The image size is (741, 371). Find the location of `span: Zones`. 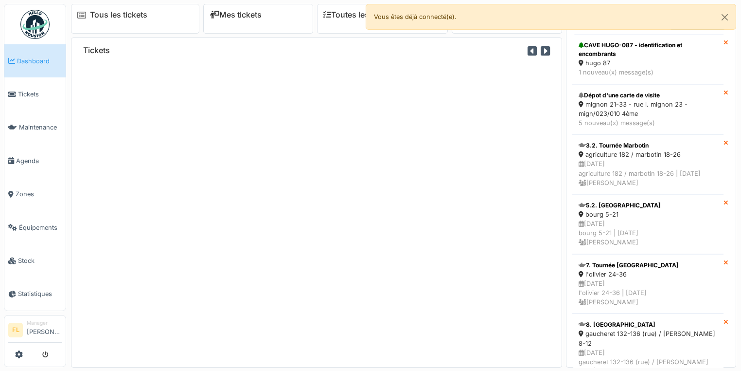

span: Zones is located at coordinates (38, 194).